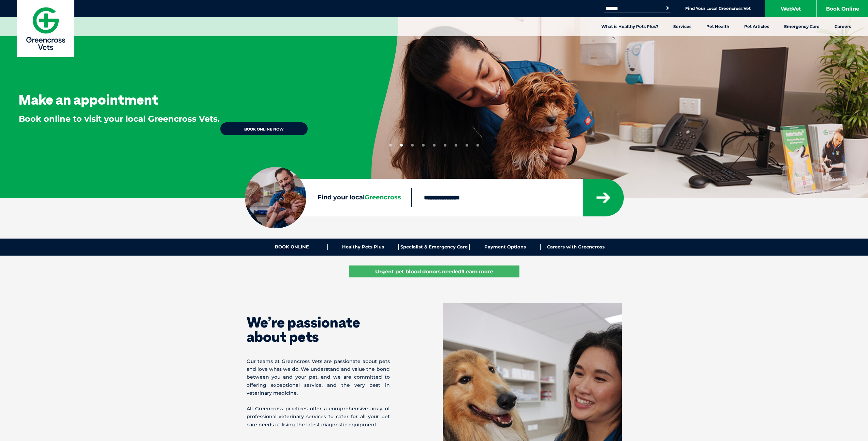 This screenshot has width=868, height=441. What do you see at coordinates (318, 378) in the screenshot?
I see `p: Our teams at Greencross Vets are passionate about pets and love what we do. We understand and val...` at bounding box center [318, 378].